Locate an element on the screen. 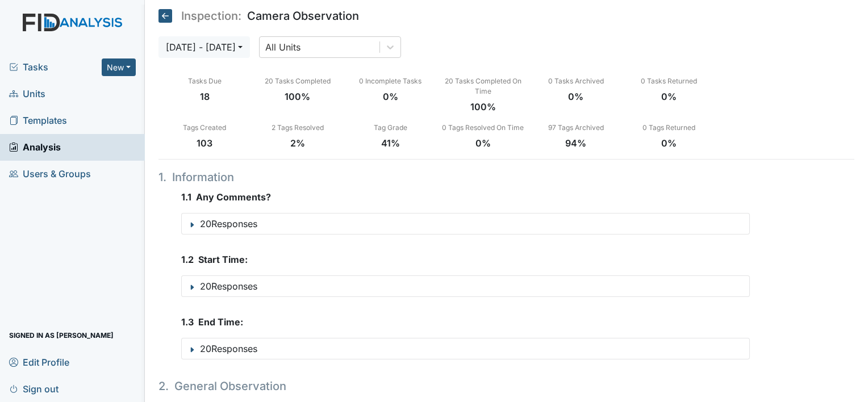 The height and width of the screenshot is (402, 868). div: 0 Tasks Archived is located at coordinates (576, 81).